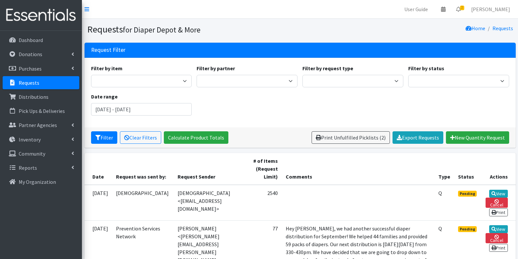 The width and height of the screenshot is (518, 259). I want to click on label: Filter by partner, so click(216, 68).